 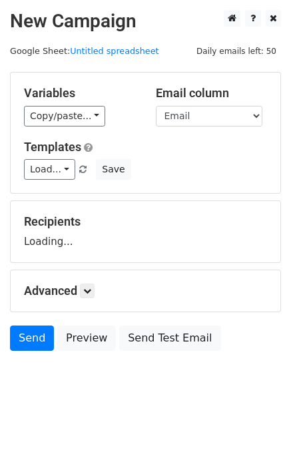 What do you see at coordinates (113, 169) in the screenshot?
I see `button: Save` at bounding box center [113, 169].